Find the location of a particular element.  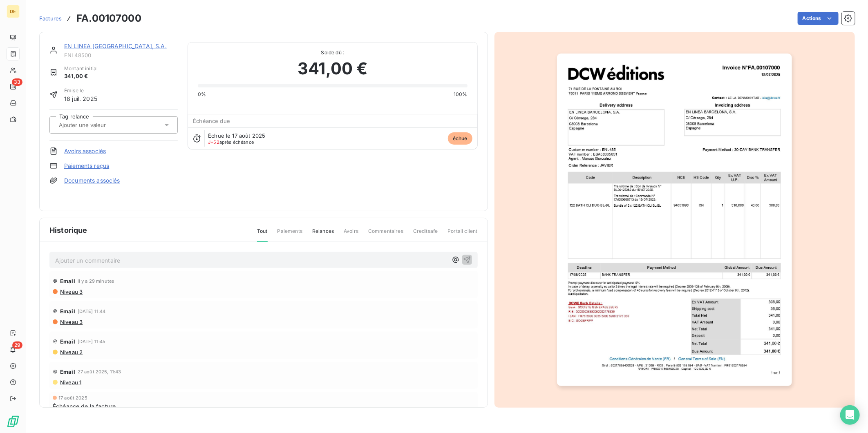

span: 17 août 2025 is located at coordinates (73, 397).